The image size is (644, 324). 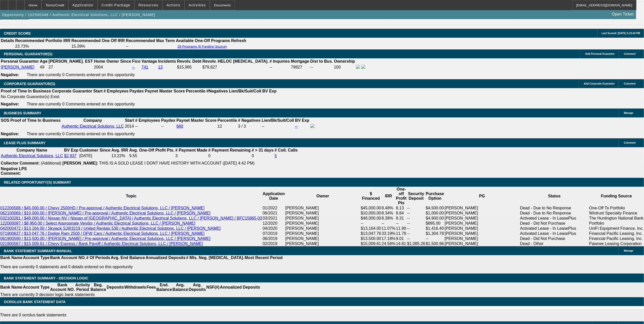 I want to click on button: Activities, so click(x=198, y=5).